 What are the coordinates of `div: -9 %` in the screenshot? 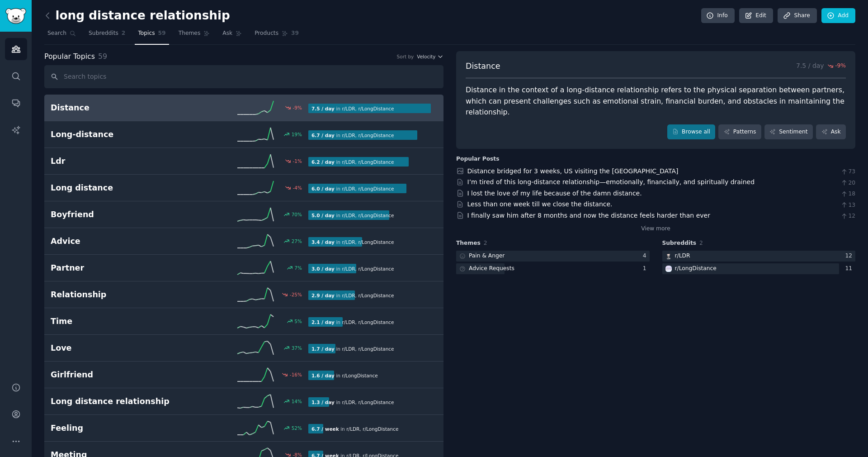 It's located at (297, 108).